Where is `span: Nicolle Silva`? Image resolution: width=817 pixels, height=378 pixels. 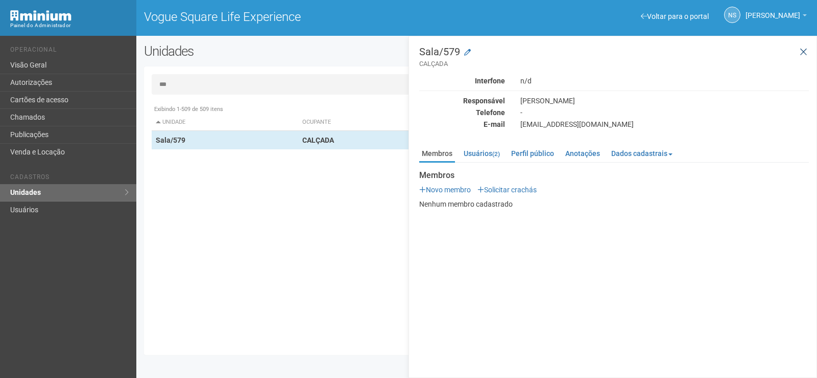 span: Nicolle Silva is located at coordinates (773, 10).